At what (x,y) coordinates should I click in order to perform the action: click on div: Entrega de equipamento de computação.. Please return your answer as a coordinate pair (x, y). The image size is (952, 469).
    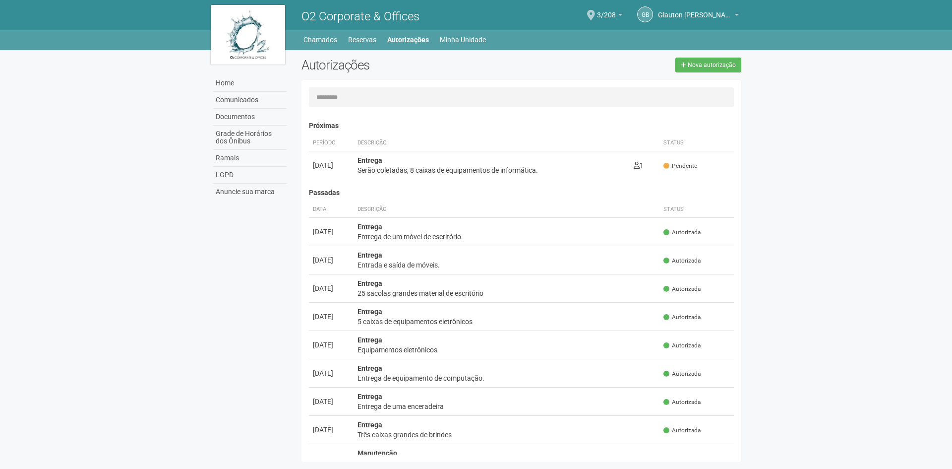
    Looking at the image, I should click on (506, 378).